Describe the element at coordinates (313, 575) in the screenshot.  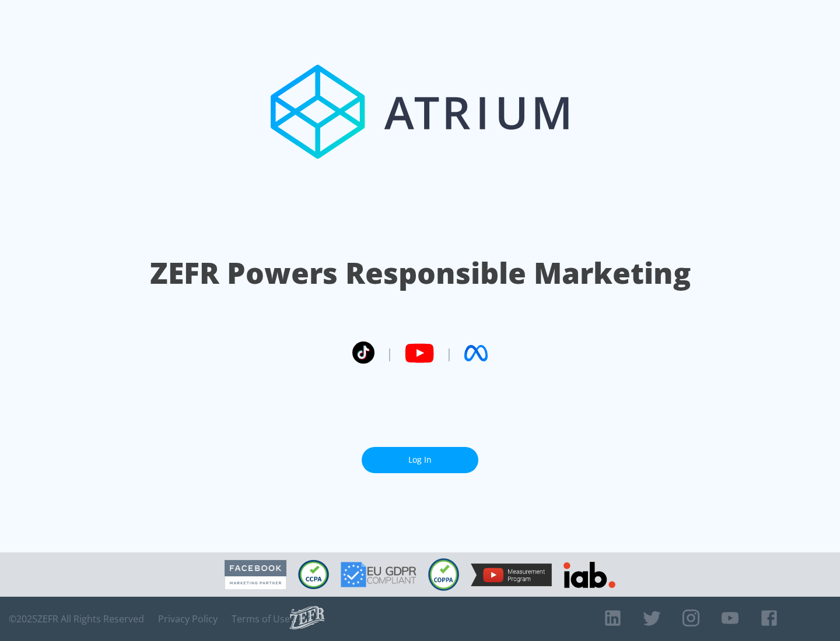
I see `img: CCPA Compliant` at that location.